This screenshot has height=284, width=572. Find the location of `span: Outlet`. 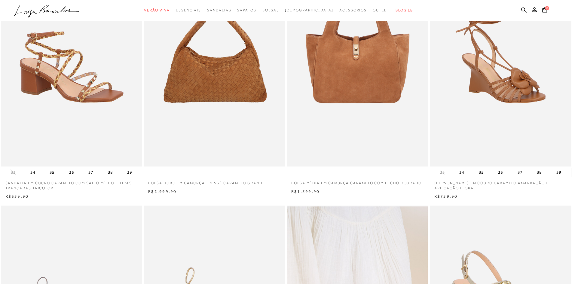

span: Outlet is located at coordinates (381, 10).